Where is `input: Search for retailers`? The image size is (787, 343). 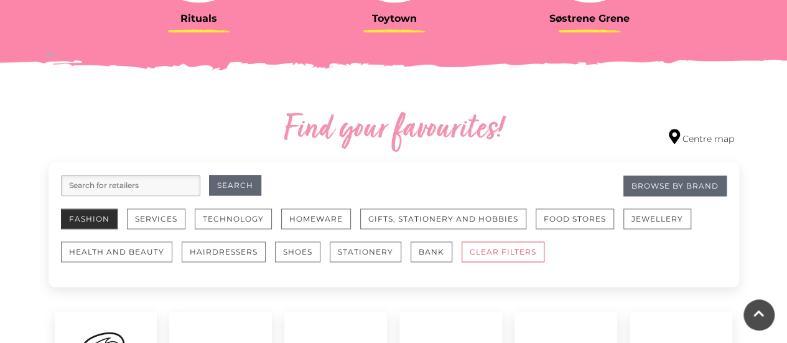
input: Search for retailers is located at coordinates (131, 185).